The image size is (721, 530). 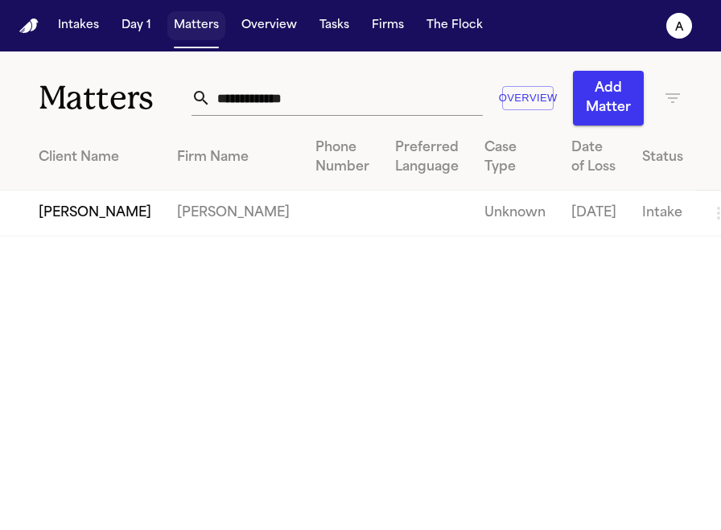 What do you see at coordinates (136, 26) in the screenshot?
I see `button: Day 1` at bounding box center [136, 26].